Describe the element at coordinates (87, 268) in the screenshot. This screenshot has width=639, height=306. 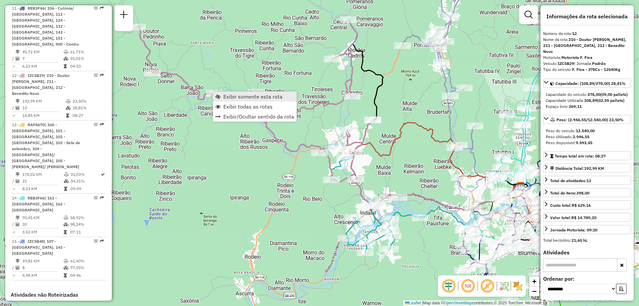
I see `td: 77,35%` at that location.